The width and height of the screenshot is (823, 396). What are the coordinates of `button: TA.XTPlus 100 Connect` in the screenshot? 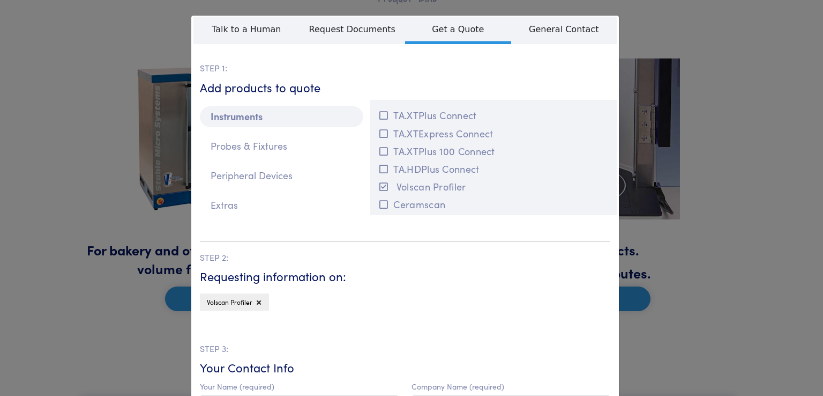 It's located at (493, 151).